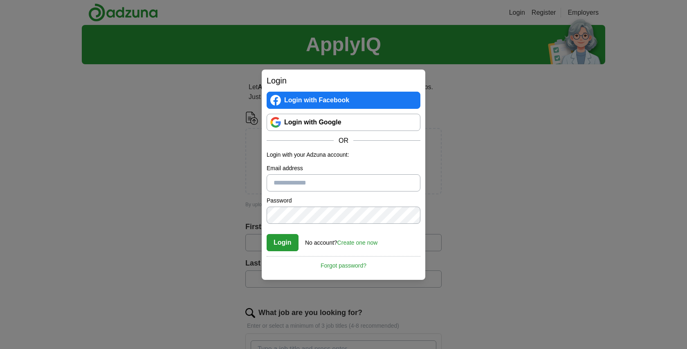 The height and width of the screenshot is (349, 687). What do you see at coordinates (343, 141) in the screenshot?
I see `span: OR` at bounding box center [343, 141].